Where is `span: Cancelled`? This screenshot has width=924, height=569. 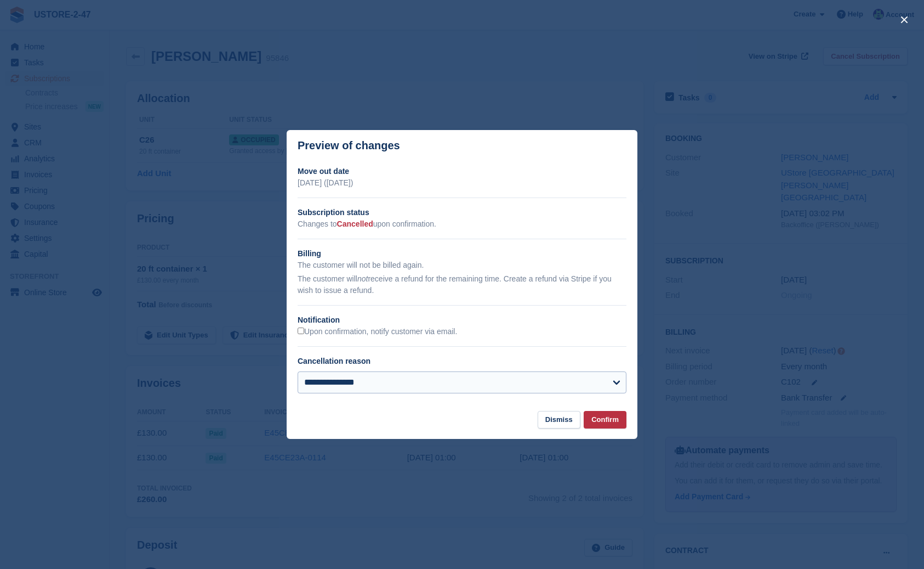
span: Cancelled is located at coordinates (355, 224).